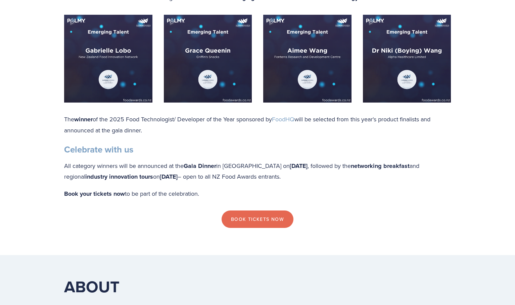 The image size is (515, 305). I want to click on strong: industry innovation tours, so click(119, 177).